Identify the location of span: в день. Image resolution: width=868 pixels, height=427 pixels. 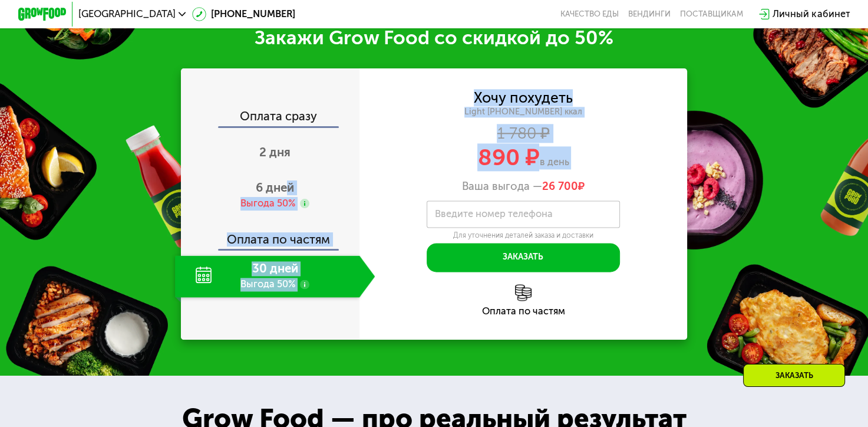
(554, 162).